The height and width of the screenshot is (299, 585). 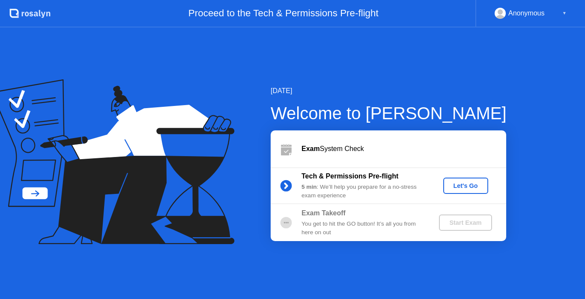 What do you see at coordinates (465, 222) in the screenshot?
I see `button: Start Exam` at bounding box center [465, 222].